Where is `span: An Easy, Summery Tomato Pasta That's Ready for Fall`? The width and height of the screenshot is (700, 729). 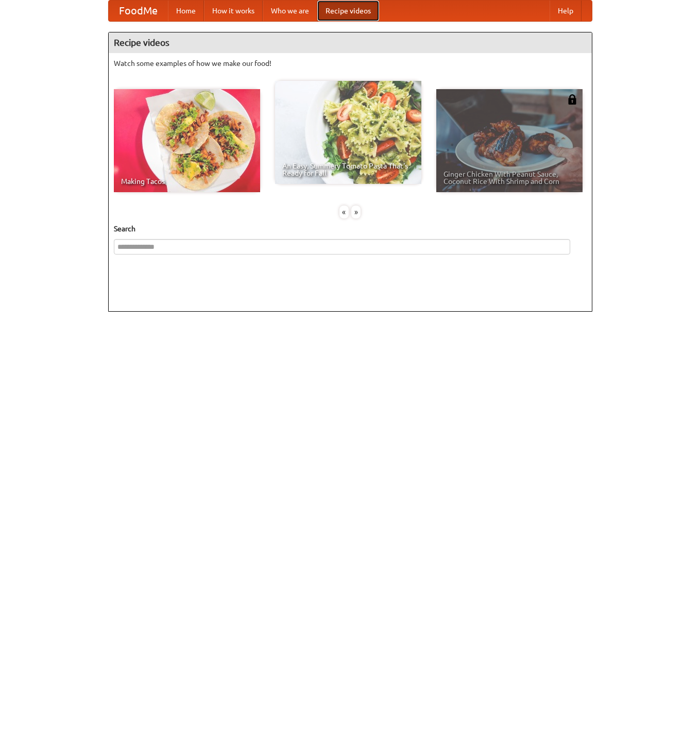 span: An Easy, Summery Tomato Pasta That's Ready for Fall is located at coordinates (348, 170).